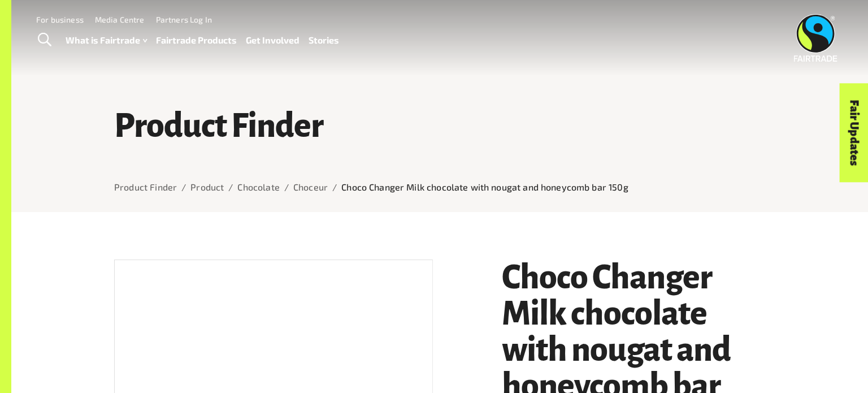  What do you see at coordinates (184, 19) in the screenshot?
I see `a: Partners Log In` at bounding box center [184, 19].